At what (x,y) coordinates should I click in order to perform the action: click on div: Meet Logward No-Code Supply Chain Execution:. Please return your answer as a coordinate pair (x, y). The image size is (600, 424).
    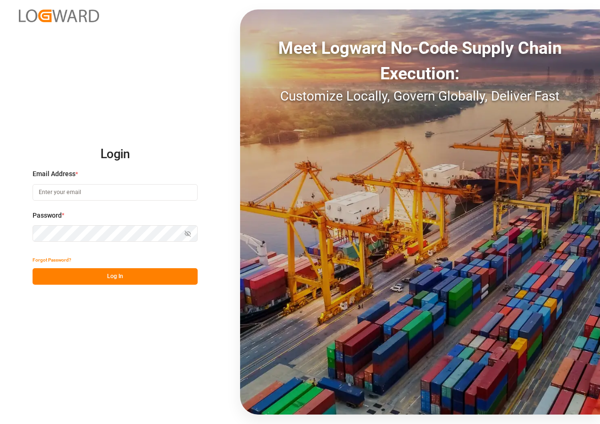
    Looking at the image, I should click on (420, 61).